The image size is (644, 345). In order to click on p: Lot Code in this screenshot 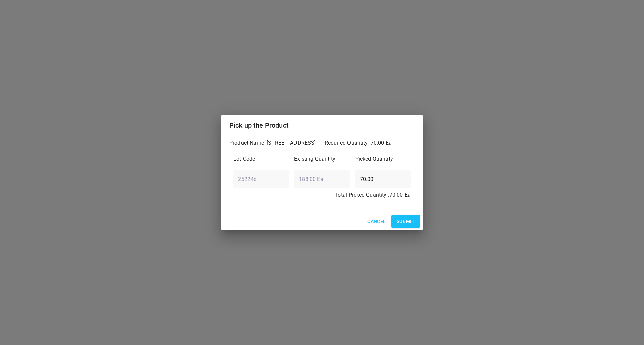, I will do `click(261, 159)`.